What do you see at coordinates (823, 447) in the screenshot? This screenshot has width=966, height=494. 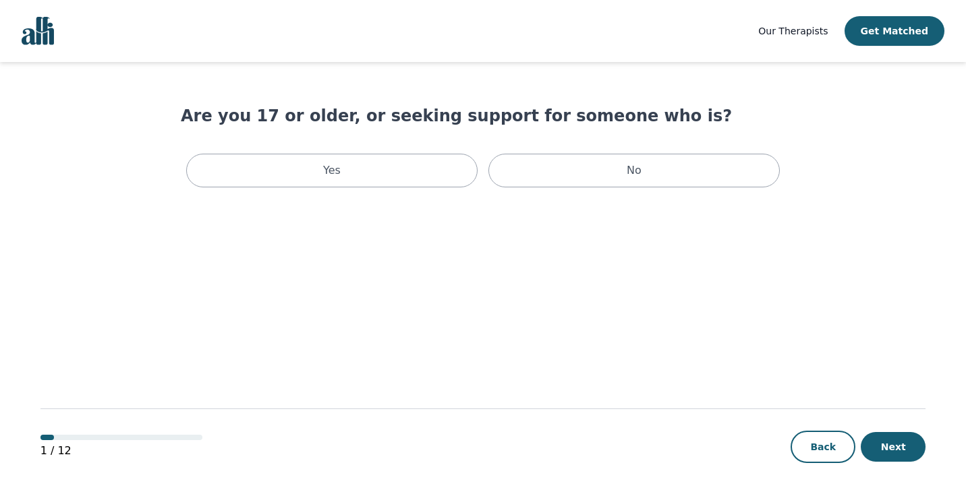 I see `button: Back` at bounding box center [823, 447].